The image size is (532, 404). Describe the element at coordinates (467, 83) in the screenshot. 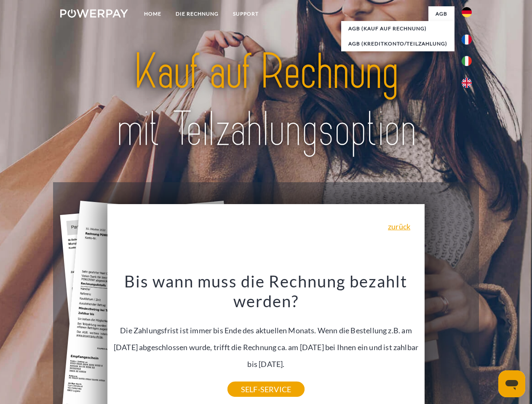

I see `img: en` at that location.